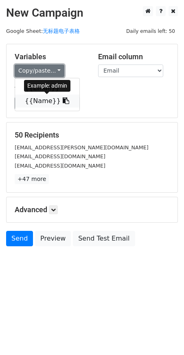  What do you see at coordinates (32, 179) in the screenshot?
I see `a: +47 more` at bounding box center [32, 179].